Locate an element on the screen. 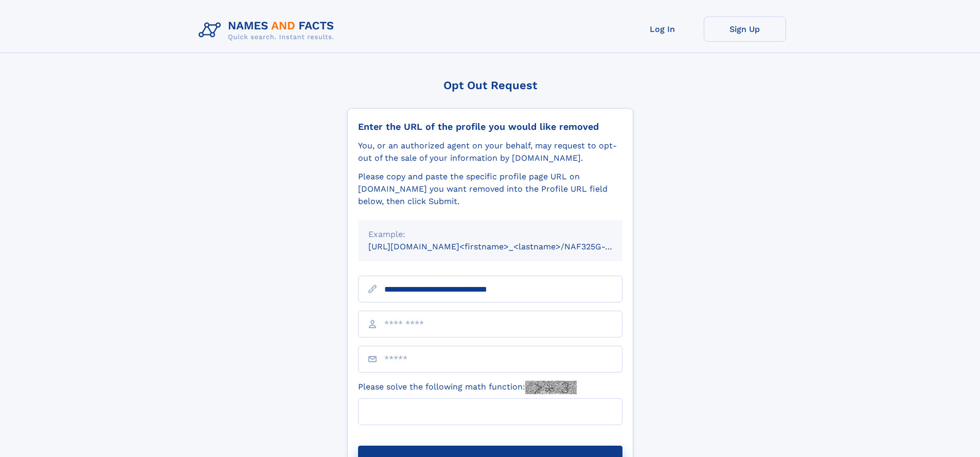 The width and height of the screenshot is (980, 457). div: Opt Out Request is located at coordinates (490, 85).